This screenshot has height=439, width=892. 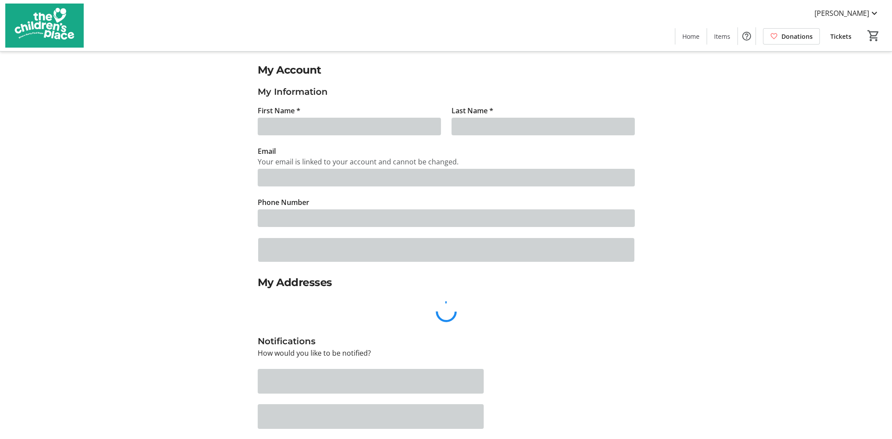 I want to click on button: Help, so click(x=747, y=36).